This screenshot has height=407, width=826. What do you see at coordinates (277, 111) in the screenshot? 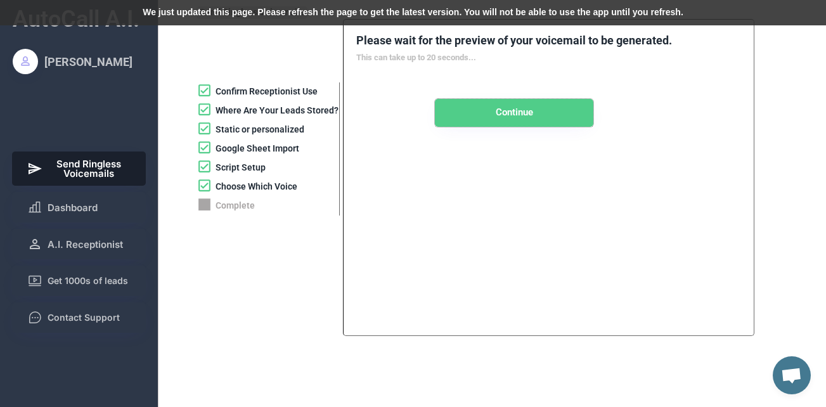
I see `div: Where Are Your Leads Stored?` at bounding box center [277, 111].